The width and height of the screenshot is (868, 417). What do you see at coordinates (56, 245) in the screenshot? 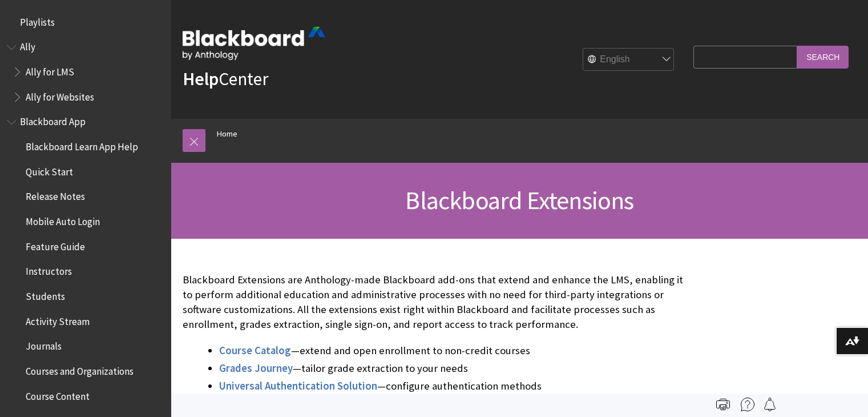
I see `span: Feature Guide` at bounding box center [56, 245].